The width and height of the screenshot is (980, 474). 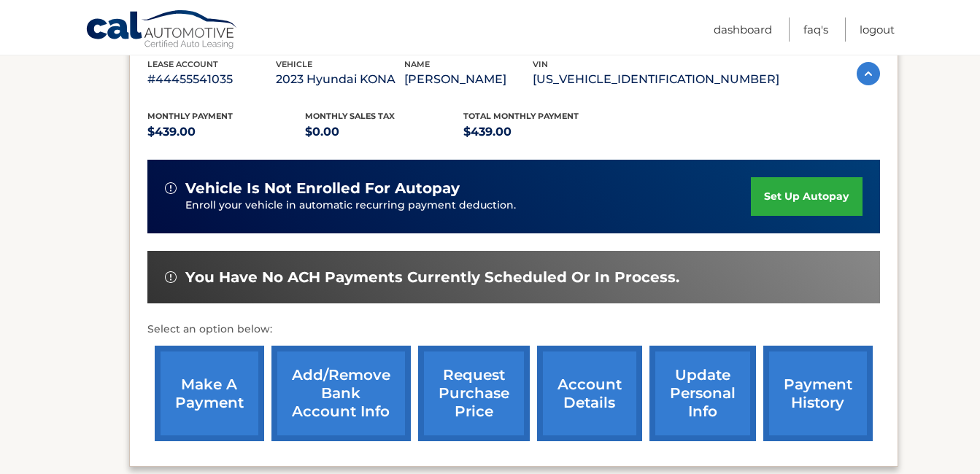 What do you see at coordinates (468, 206) in the screenshot?
I see `p: Enroll your vehicle in automatic recurring payment deduction.` at bounding box center [468, 206].